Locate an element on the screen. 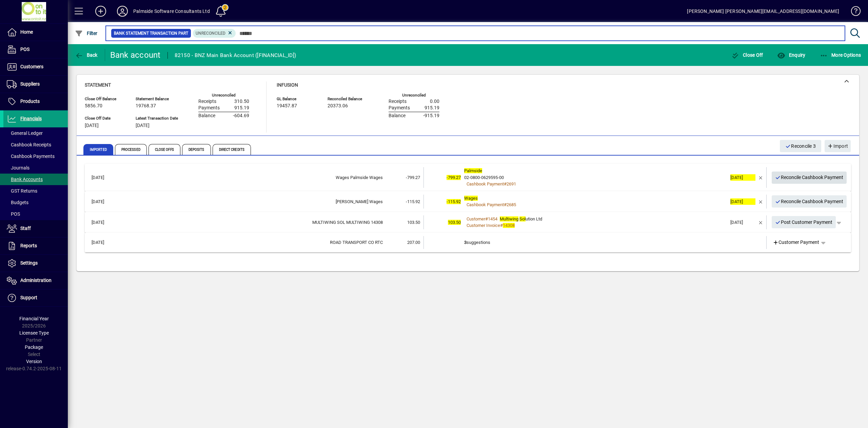 This screenshot has width=868, height=428. span: -799.27 is located at coordinates (454, 177).